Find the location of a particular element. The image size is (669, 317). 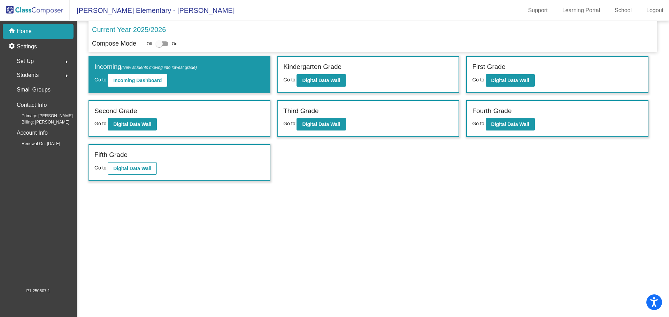

p: Settings is located at coordinates (27, 47).